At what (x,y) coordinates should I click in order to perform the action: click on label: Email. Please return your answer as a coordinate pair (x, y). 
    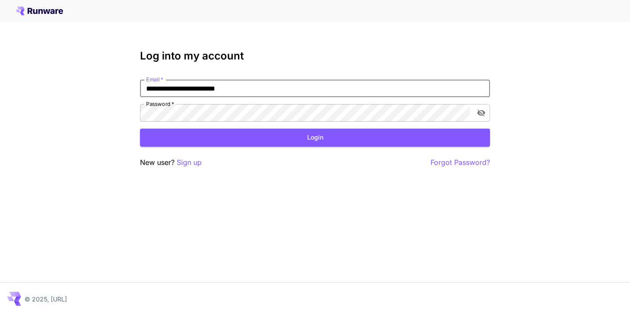
    Looking at the image, I should click on (154, 79).